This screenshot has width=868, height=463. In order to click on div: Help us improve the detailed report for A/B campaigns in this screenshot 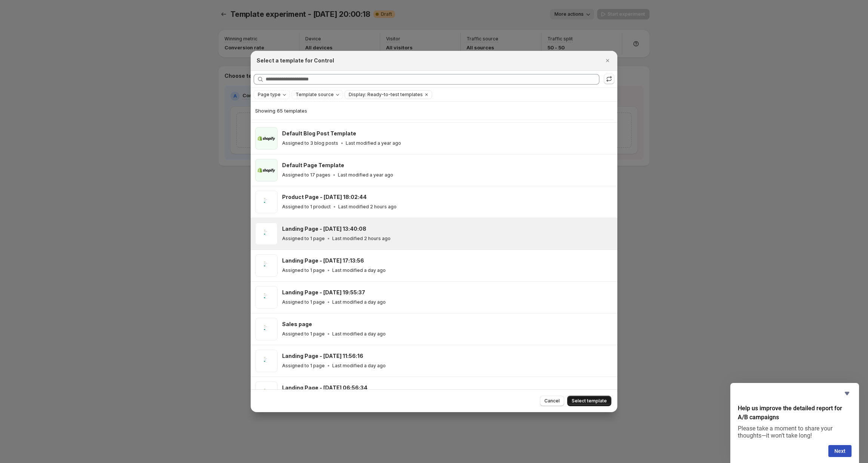, I will do `click(795, 423)`.